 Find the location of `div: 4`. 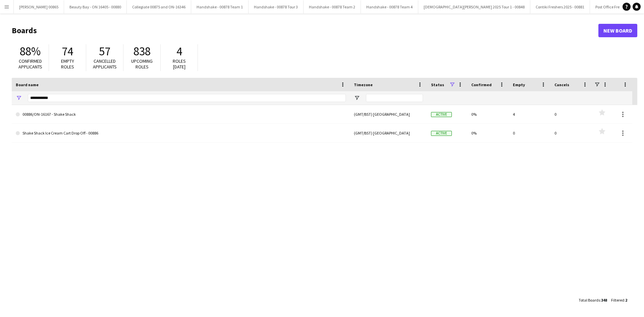

div: 4 is located at coordinates (530, 114).